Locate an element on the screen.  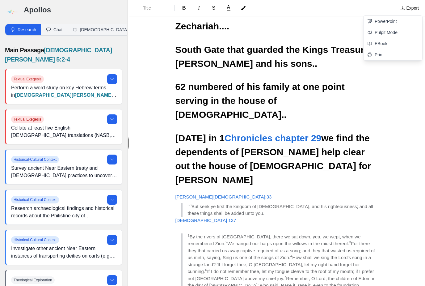
a: Print is located at coordinates (393, 55).